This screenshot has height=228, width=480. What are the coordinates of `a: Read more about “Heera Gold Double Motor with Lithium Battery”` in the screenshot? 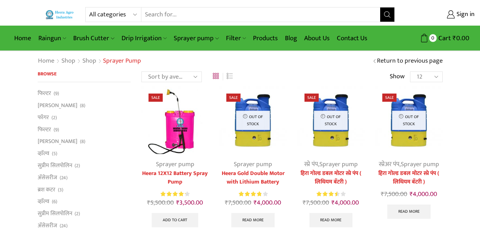 It's located at (253, 220).